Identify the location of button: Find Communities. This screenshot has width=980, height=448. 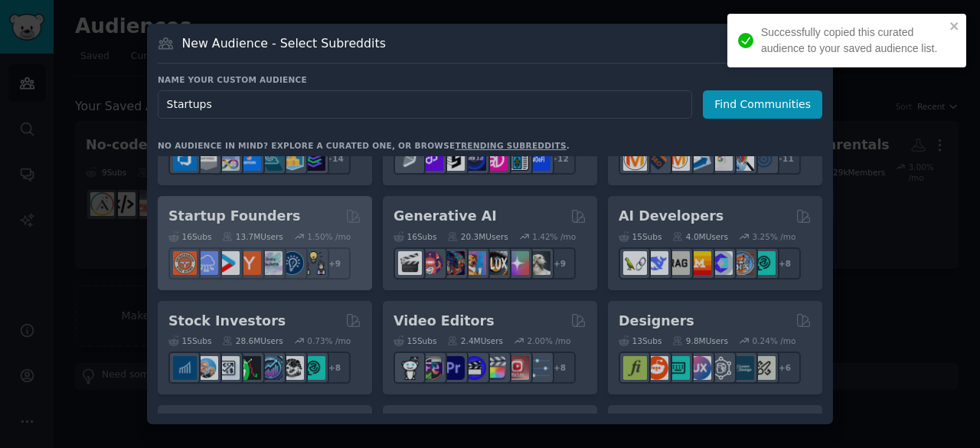
(762, 104).